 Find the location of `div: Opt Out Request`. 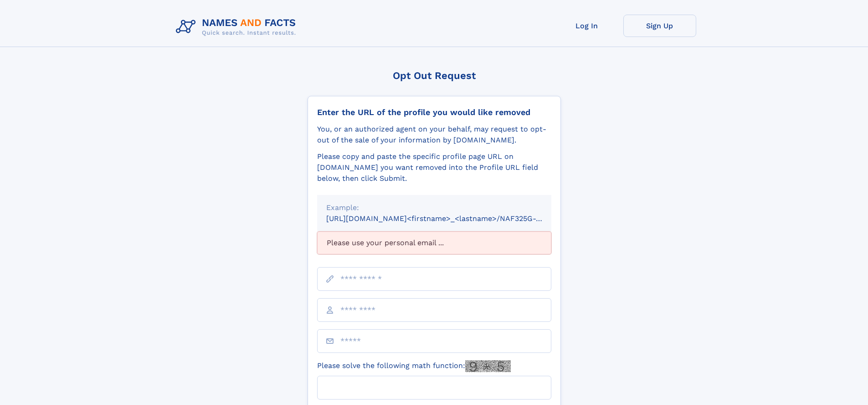

div: Opt Out Request is located at coordinates (435, 75).